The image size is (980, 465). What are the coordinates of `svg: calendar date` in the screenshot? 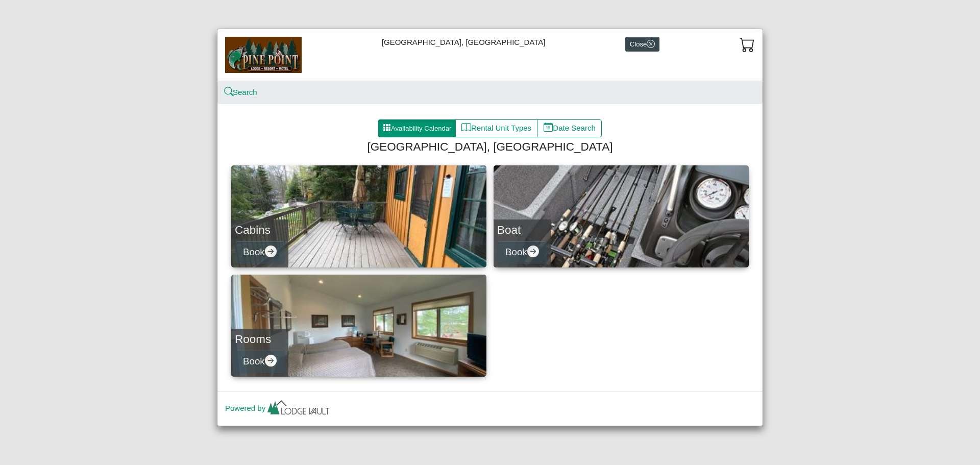 It's located at (548, 127).